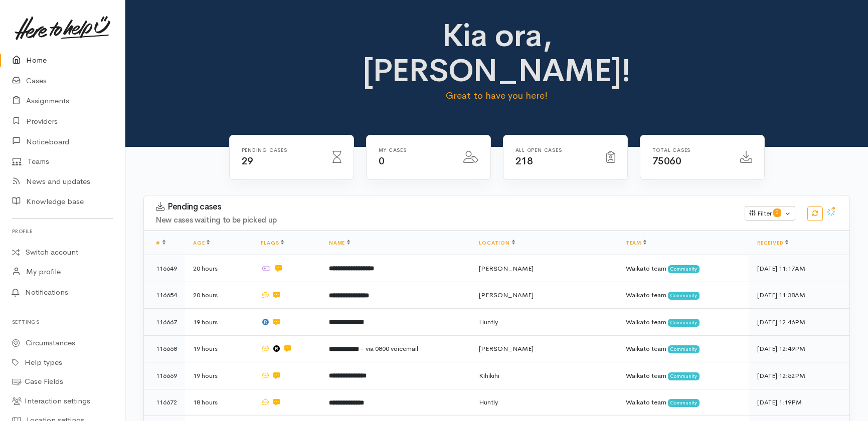 Image resolution: width=868 pixels, height=421 pixels. What do you see at coordinates (444, 220) in the screenshot?
I see `h4: New cases waiting to be picked up` at bounding box center [444, 220].